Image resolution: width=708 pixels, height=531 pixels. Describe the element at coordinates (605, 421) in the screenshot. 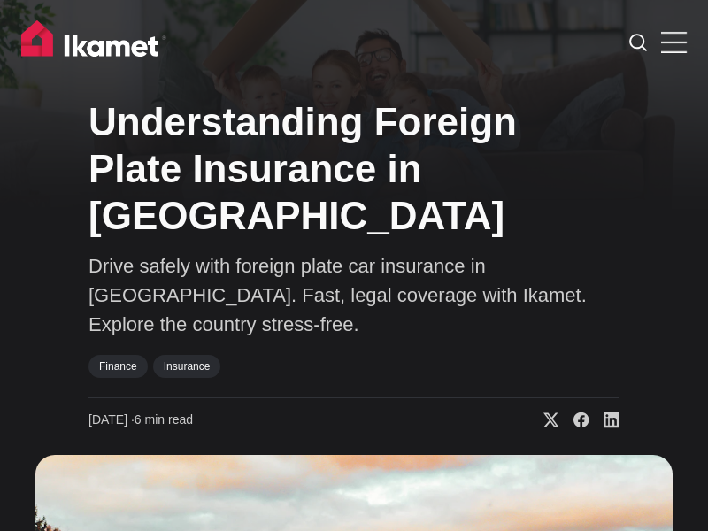

I see `a: Share on Linkedin` at that location.